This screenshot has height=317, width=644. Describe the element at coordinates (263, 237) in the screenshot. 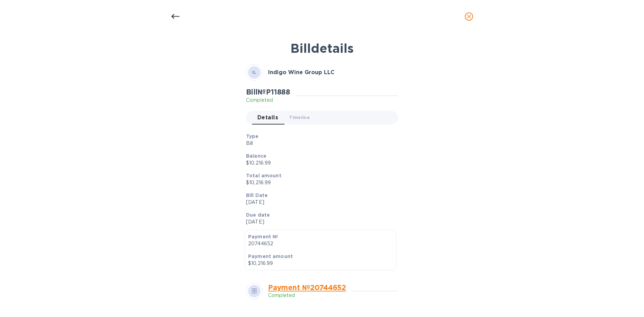

I see `b: Payment №` at that location.